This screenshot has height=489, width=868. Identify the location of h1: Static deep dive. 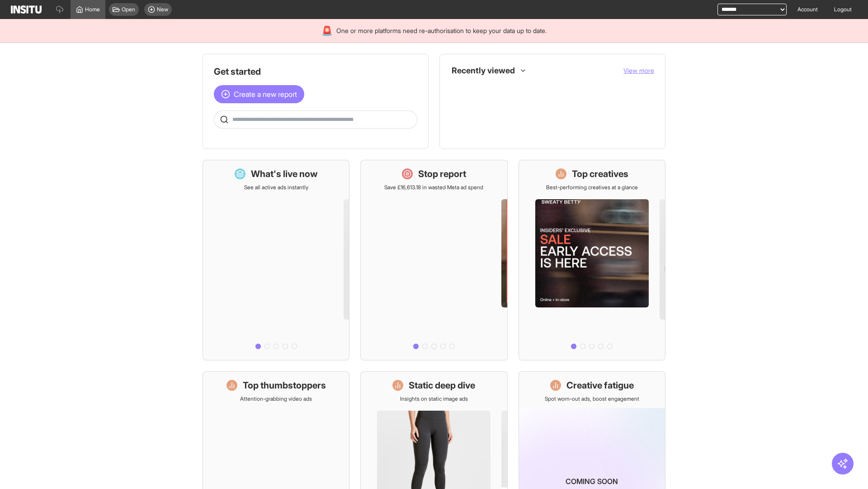
(442, 385).